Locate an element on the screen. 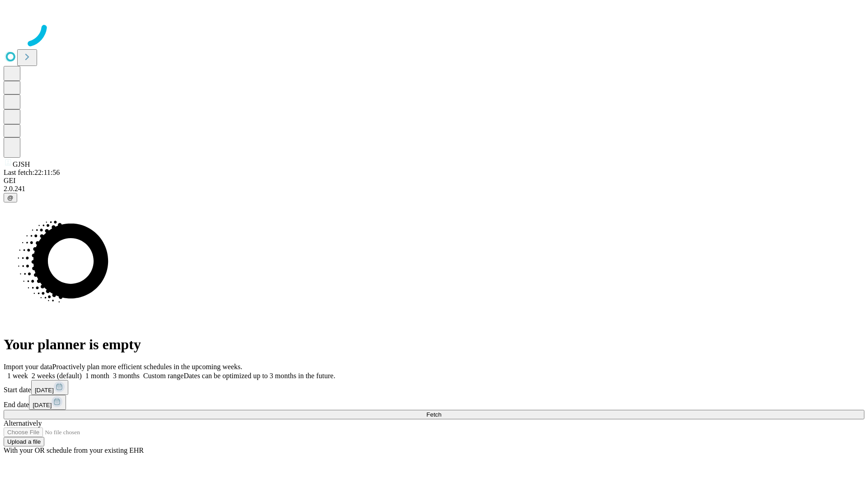 This screenshot has height=488, width=868. span: Fetch is located at coordinates (434, 414).